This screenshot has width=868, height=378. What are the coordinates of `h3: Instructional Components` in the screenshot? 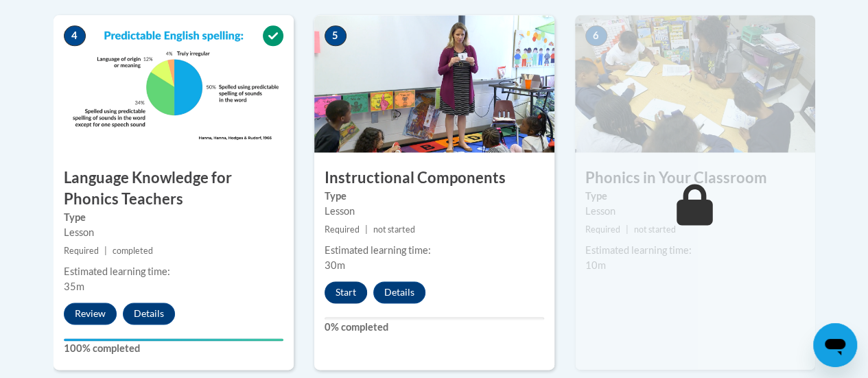 It's located at (434, 178).